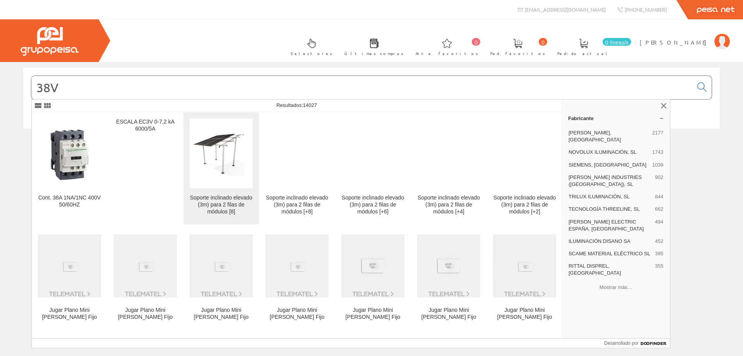 The image size is (743, 356). What do you see at coordinates (310, 105) in the screenshot?
I see `font: 14027` at bounding box center [310, 105].